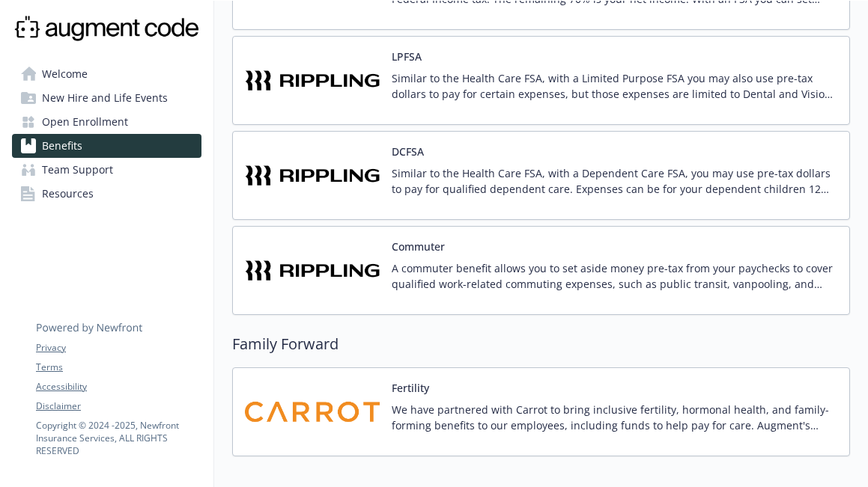 This screenshot has height=487, width=868. What do you see at coordinates (614, 181) in the screenshot?
I see `p: Similar to the Health Care FSA, with a Dependent Care FSA, you may use pre-tax dollars to pay for...` at bounding box center [614, 181].